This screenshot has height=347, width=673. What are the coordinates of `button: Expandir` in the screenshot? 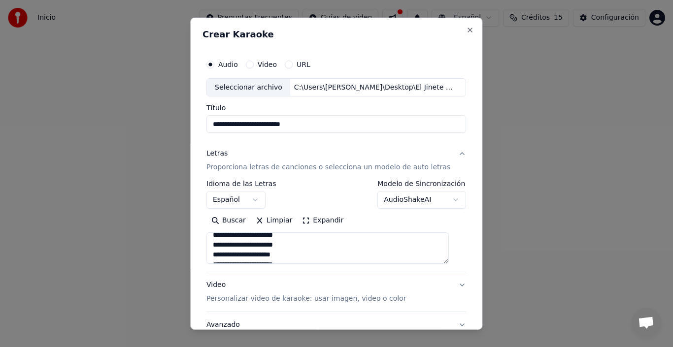 It's located at (323, 221).